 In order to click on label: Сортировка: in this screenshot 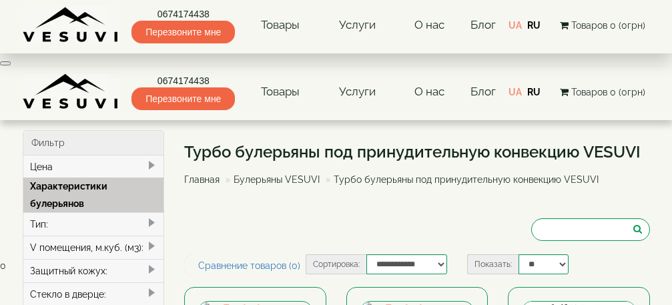, I will do `click(336, 264)`.